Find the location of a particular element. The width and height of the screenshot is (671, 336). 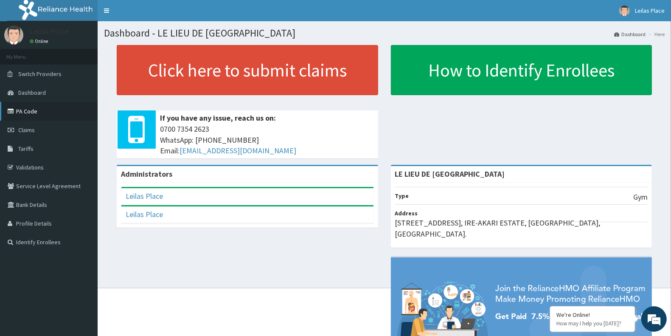

div: We're Online! is located at coordinates (592, 314).